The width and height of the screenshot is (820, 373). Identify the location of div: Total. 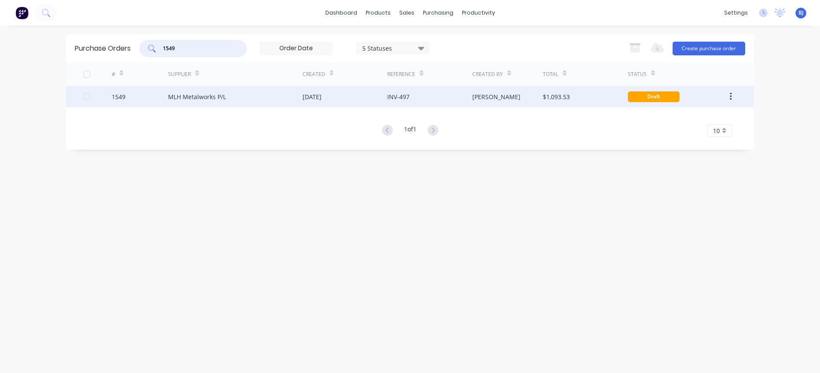
(551, 74).